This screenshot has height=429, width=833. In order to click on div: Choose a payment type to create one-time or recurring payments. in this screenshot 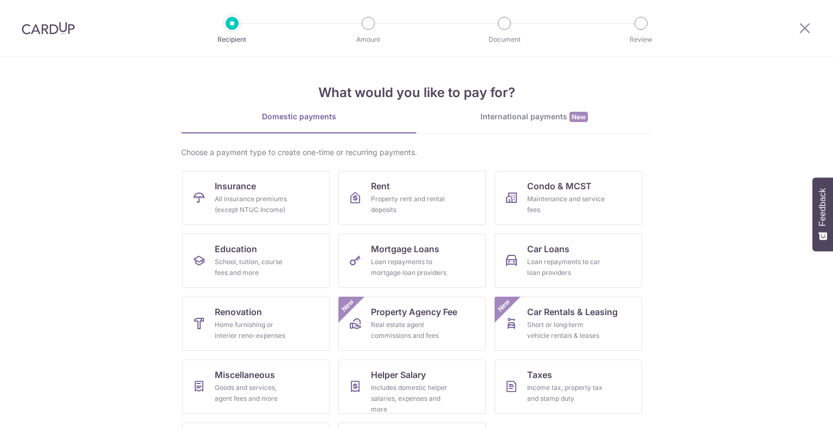, I will do `click(416, 152)`.